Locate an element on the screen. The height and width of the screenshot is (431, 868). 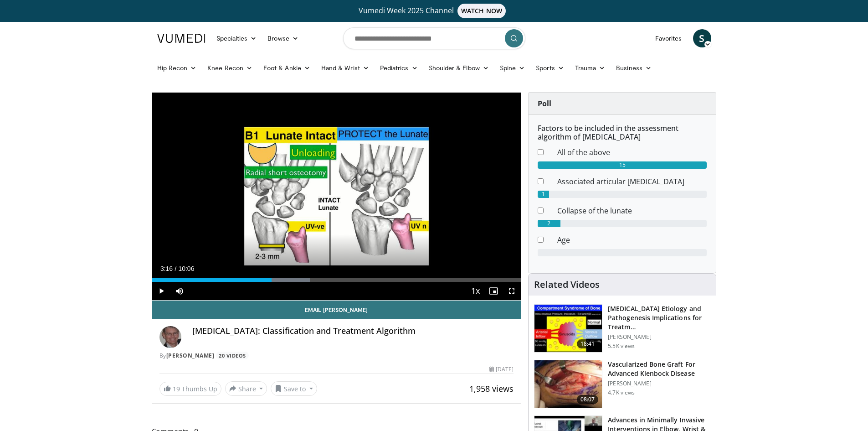
span: 08:07 is located at coordinates (588, 399).